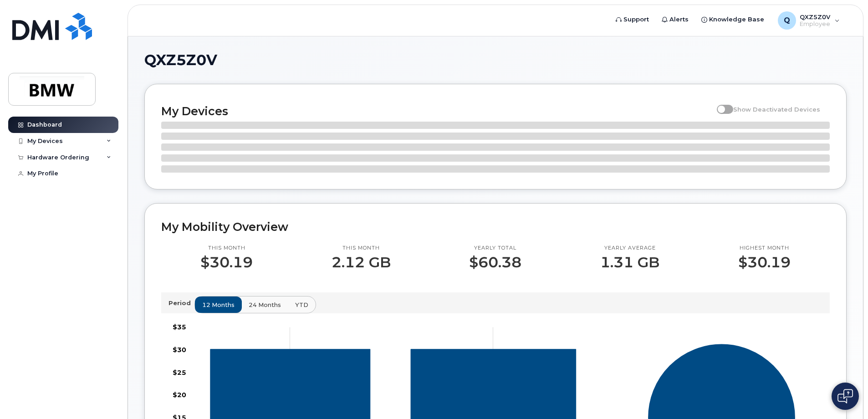 The height and width of the screenshot is (419, 868). Describe the element at coordinates (361, 262) in the screenshot. I see `p: 2.12 GB` at that location.